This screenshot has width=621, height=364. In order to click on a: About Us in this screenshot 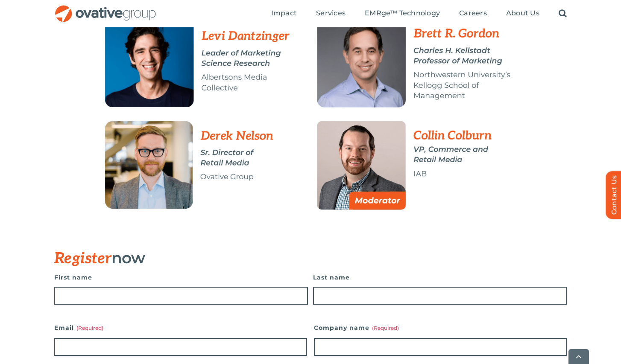, I will do `click(523, 14)`.